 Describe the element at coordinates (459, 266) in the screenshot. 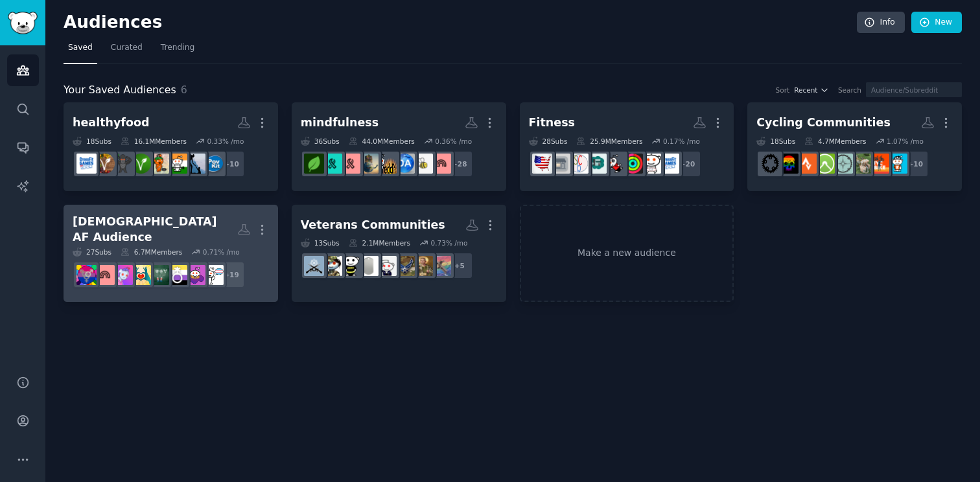

I see `div: + 5` at that location.